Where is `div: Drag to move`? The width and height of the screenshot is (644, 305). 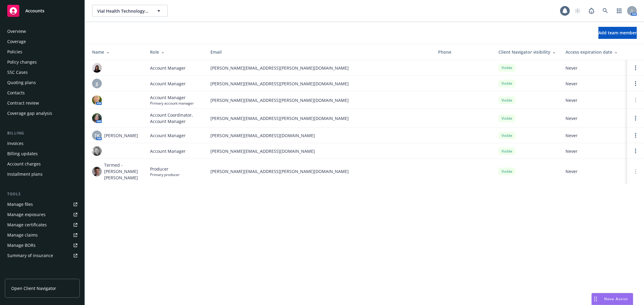 div: Drag to move is located at coordinates (595, 299).